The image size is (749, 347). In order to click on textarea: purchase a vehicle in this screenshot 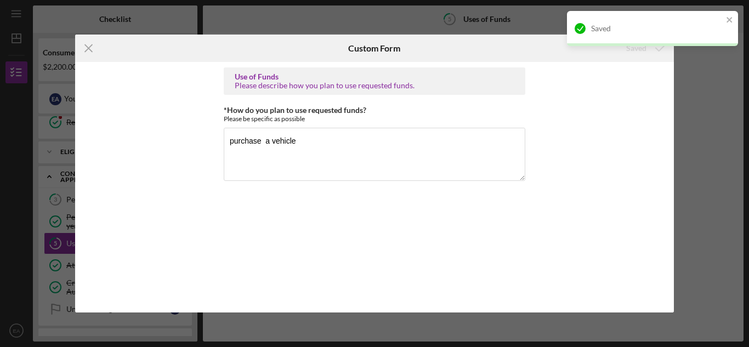, I will do `click(375, 154)`.